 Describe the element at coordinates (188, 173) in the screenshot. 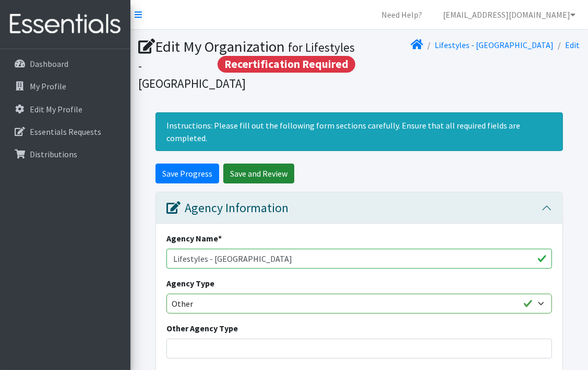

I see `input: Save Progress` at that location.